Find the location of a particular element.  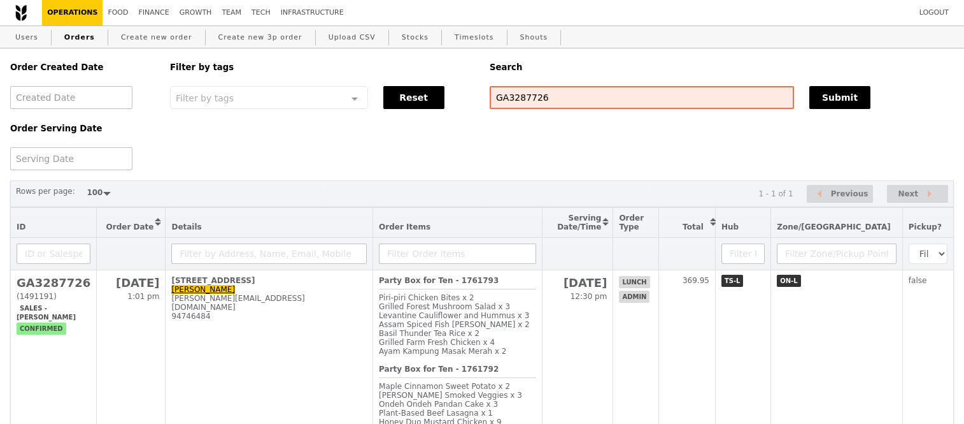

span: false is located at coordinates (918, 280).